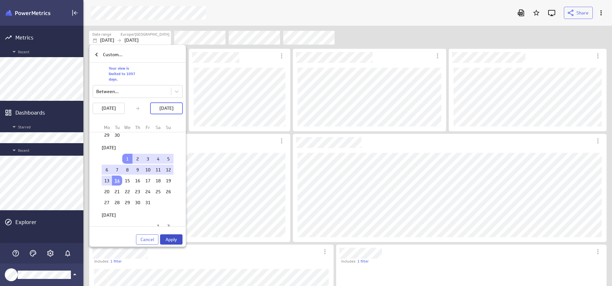 Image resolution: width=612 pixels, height=286 pixels. I want to click on td: Choose Tuesday, October 21, 2025 as your check-out date. It’s available., so click(117, 191).